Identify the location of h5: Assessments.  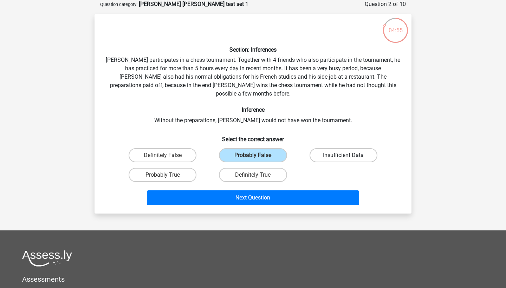
(253, 280).